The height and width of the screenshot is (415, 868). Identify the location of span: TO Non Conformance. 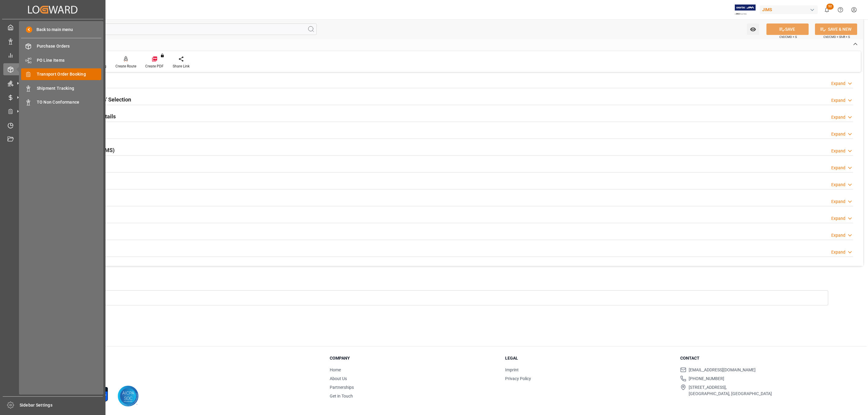
(69, 102).